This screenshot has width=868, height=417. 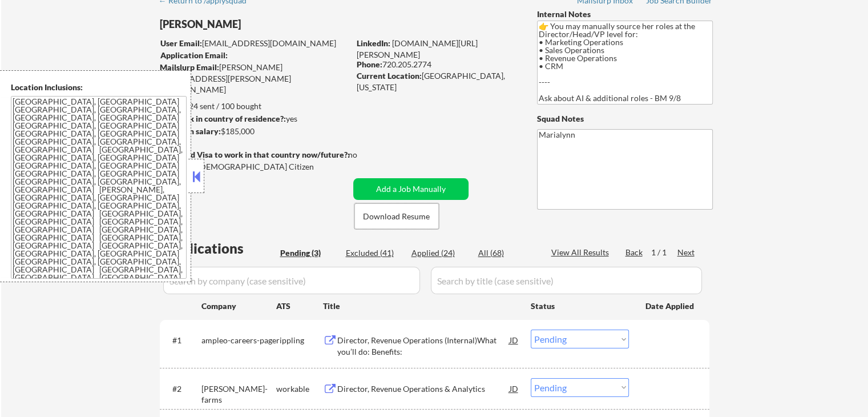 What do you see at coordinates (252, 119) in the screenshot?
I see `div: yes` at bounding box center [252, 119].